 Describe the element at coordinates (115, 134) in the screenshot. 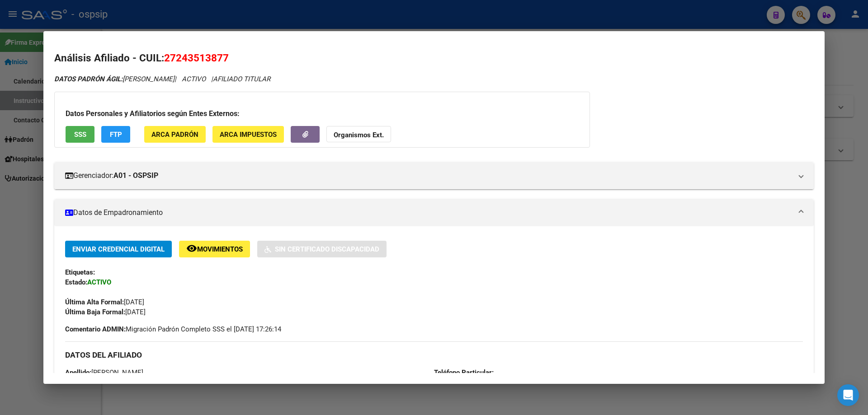

I see `button: FTP` at that location.